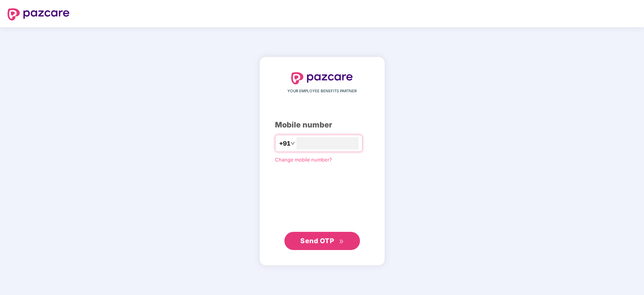 This screenshot has width=644, height=295. I want to click on a: Change mobile number?, so click(304, 160).